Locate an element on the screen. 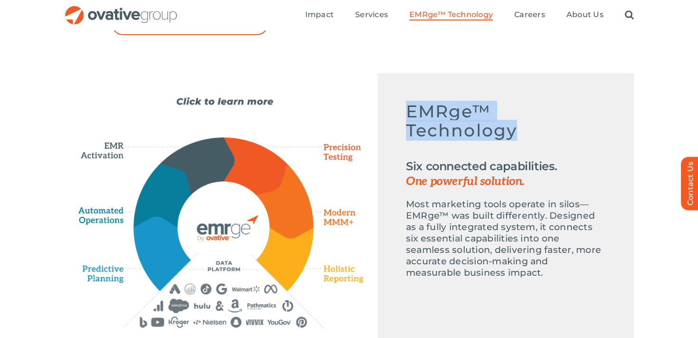 This screenshot has height=338, width=698. span: Impact is located at coordinates (319, 15).